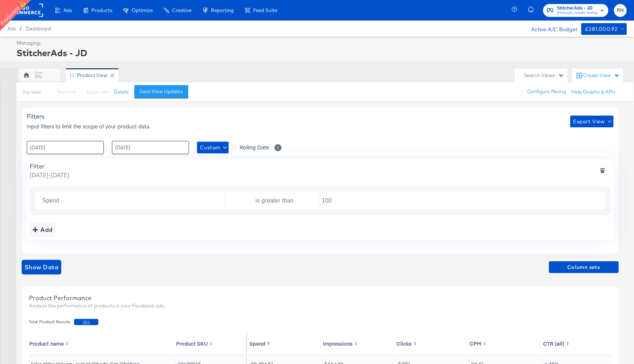 The height and width of the screenshot is (364, 634). What do you see at coordinates (321, 53) in the screenshot?
I see `div: StitcherAds - JD` at bounding box center [321, 53].